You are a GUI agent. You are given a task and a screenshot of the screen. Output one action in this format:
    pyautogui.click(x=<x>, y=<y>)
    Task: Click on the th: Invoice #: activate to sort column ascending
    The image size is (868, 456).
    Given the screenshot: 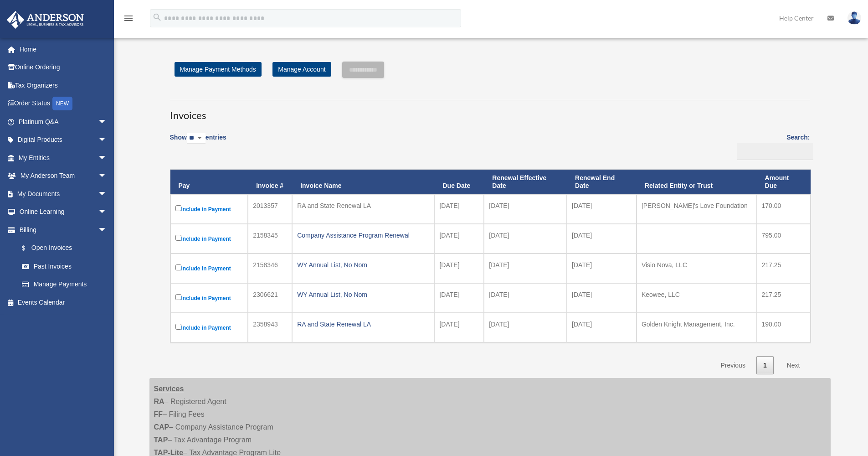 What is the action you would take?
    pyautogui.click(x=270, y=182)
    